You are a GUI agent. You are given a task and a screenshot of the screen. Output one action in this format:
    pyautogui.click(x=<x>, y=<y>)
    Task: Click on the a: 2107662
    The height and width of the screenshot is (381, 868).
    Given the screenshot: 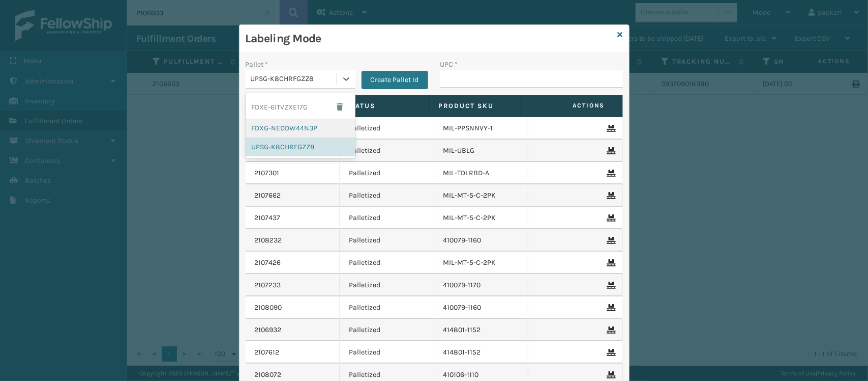 What is the action you would take?
    pyautogui.click(x=268, y=195)
    